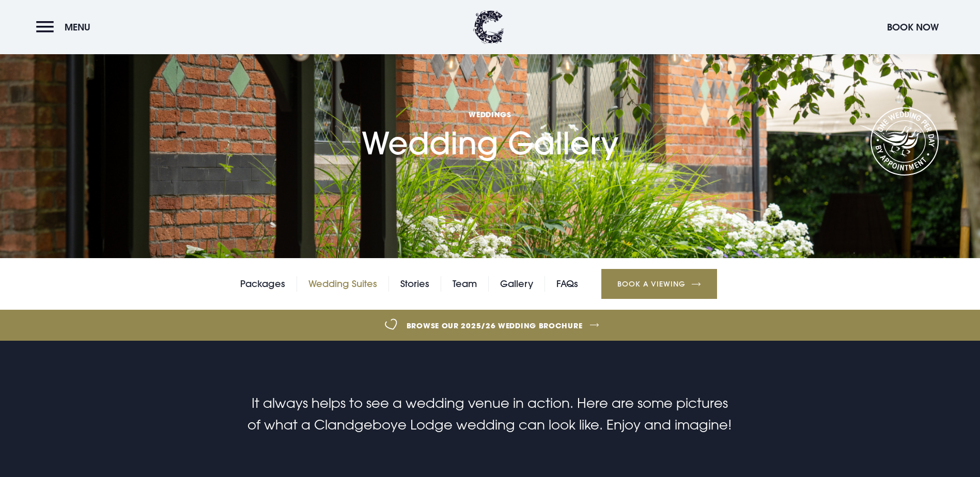  Describe the element at coordinates (490, 105) in the screenshot. I see `h1: Wedding Gallery` at that location.